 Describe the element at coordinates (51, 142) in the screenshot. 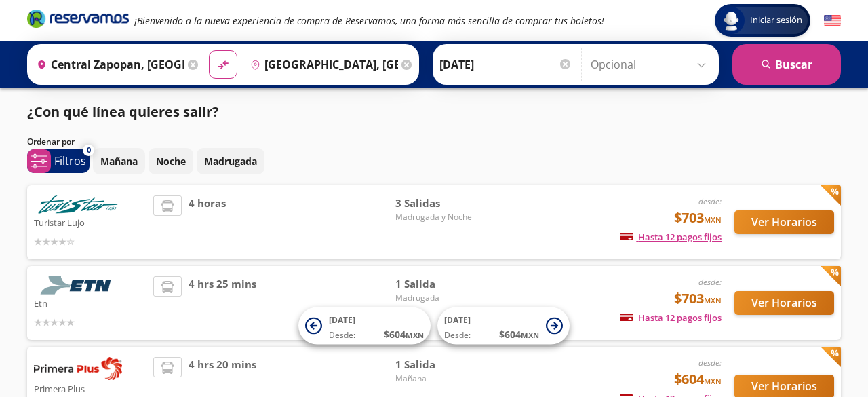

I see `p: Ordenar por` at that location.